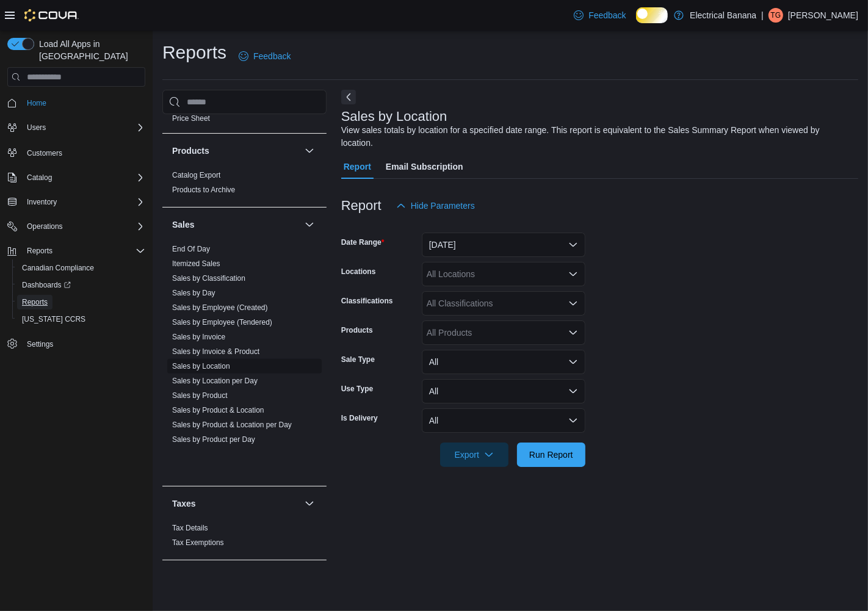  Describe the element at coordinates (776, 15) in the screenshot. I see `span: TG` at that location.